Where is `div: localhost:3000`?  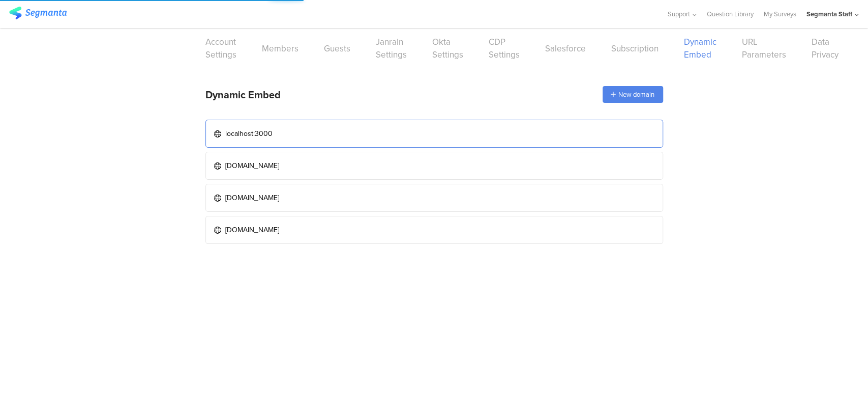 div: localhost:3000 is located at coordinates (249, 133).